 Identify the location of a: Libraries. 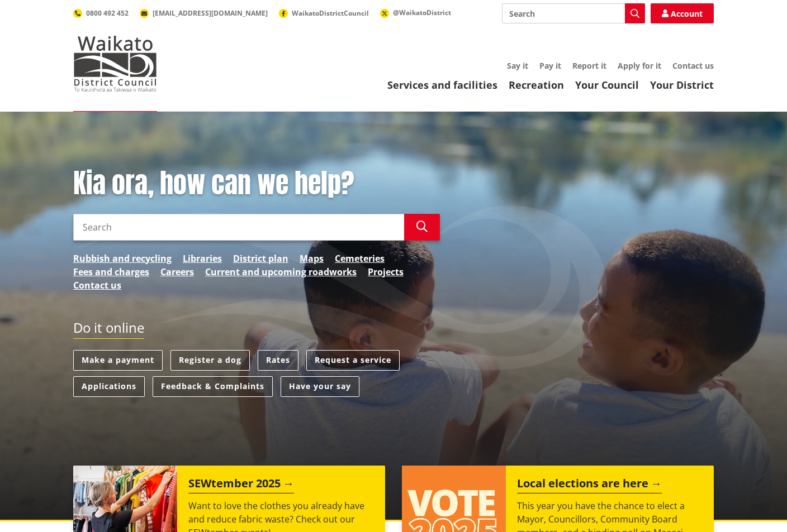
(202, 259).